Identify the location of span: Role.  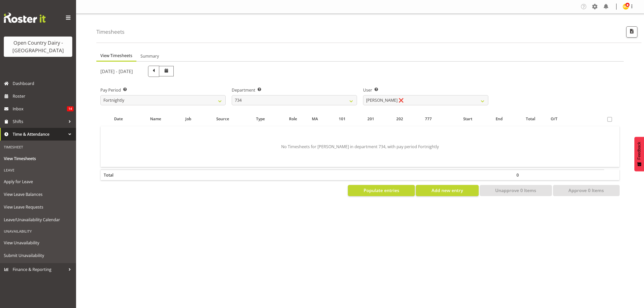
(293, 119).